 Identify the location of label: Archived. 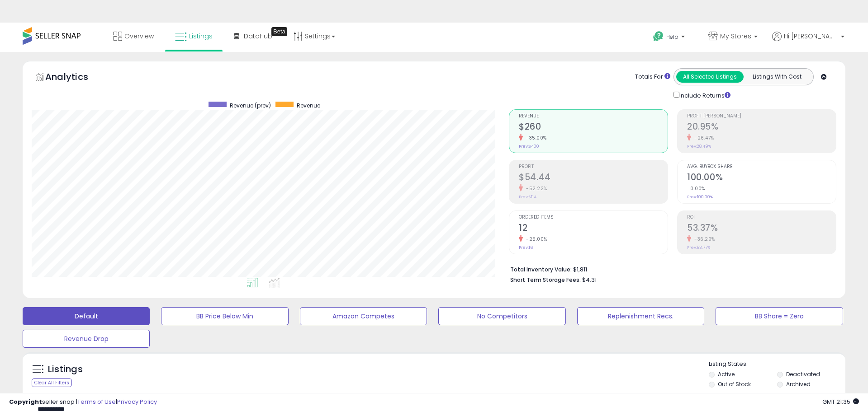
(798, 384).